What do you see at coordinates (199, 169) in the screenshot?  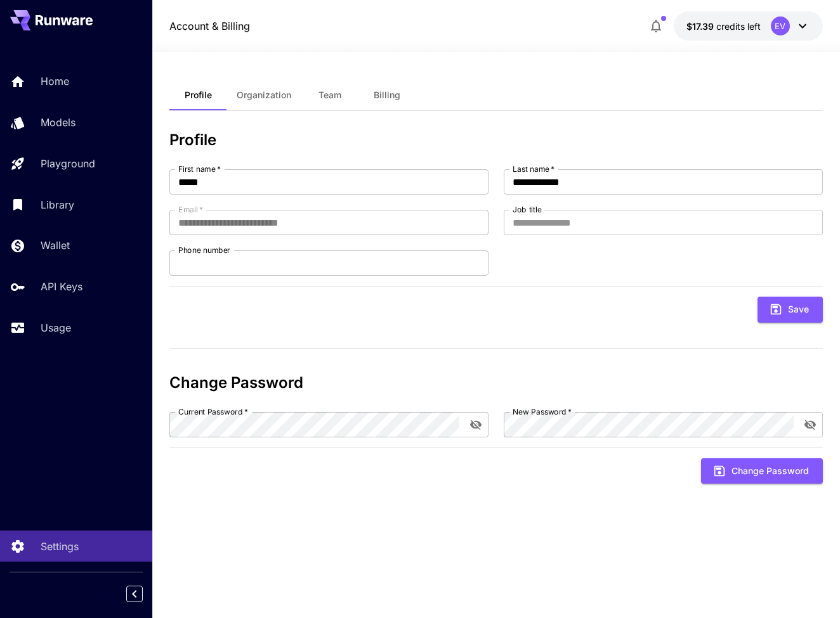 I see `label: First name` at bounding box center [199, 169].